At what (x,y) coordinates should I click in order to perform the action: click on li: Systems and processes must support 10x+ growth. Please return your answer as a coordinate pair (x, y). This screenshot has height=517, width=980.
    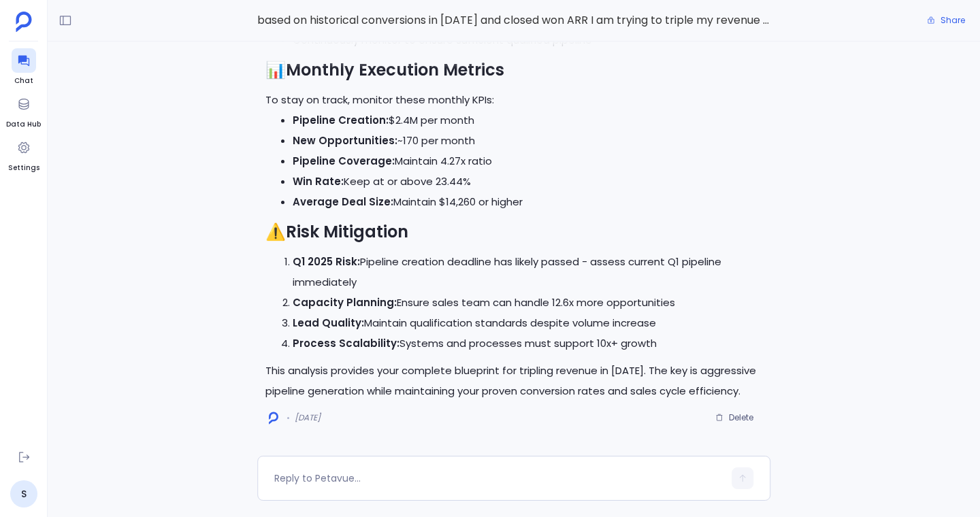
    Looking at the image, I should click on (527, 343).